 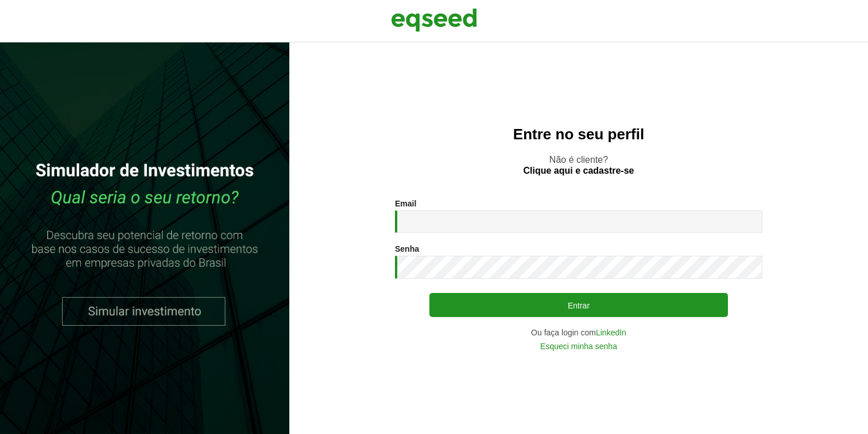 I want to click on a: Clique aqui e cadastre-se, so click(x=579, y=171).